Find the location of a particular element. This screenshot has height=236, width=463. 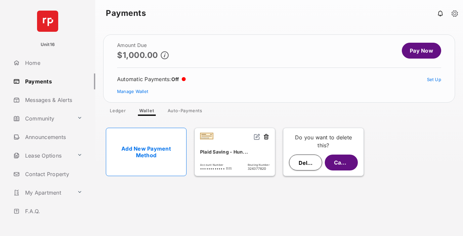

span: 324377820 is located at coordinates (259, 168).